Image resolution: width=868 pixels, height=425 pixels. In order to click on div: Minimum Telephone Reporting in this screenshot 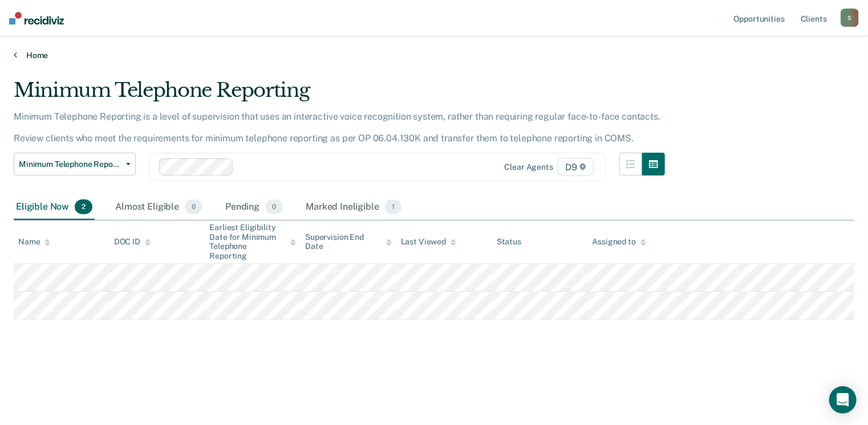, I will do `click(340, 94)`.